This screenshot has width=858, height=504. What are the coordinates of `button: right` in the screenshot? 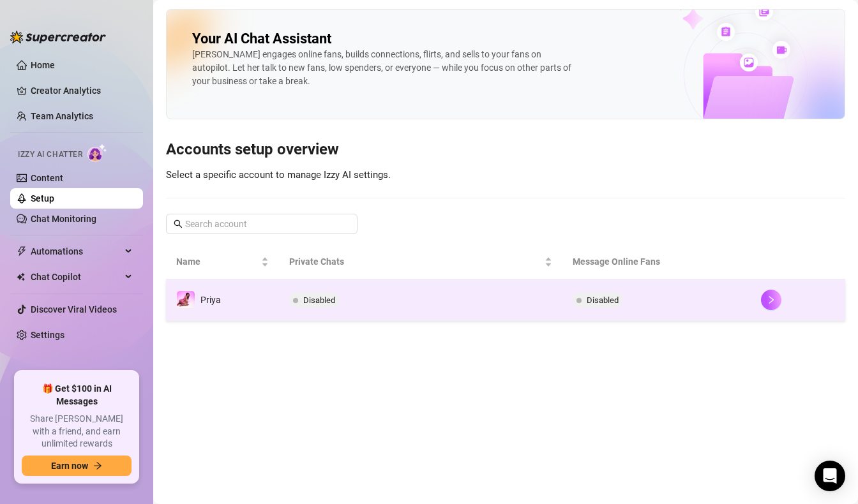 It's located at (770, 300).